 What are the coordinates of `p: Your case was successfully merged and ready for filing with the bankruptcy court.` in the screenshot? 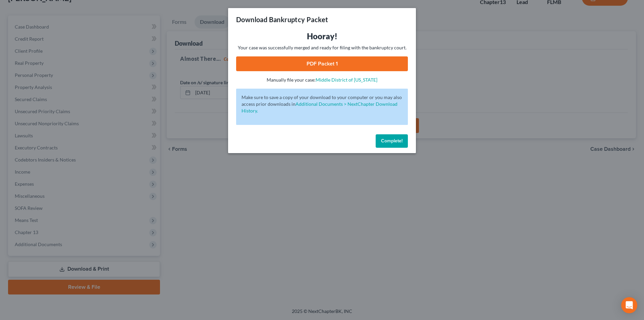 It's located at (322, 48).